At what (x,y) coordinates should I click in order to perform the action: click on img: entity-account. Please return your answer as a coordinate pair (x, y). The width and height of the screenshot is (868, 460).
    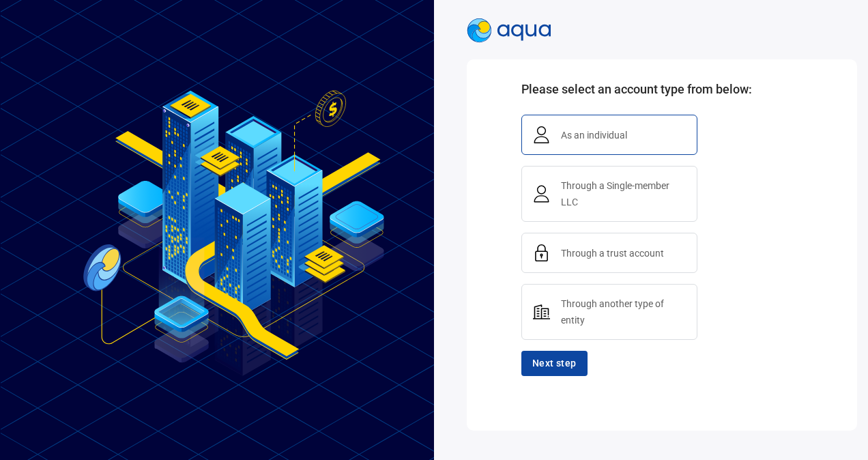
    Looking at the image, I should click on (541, 312).